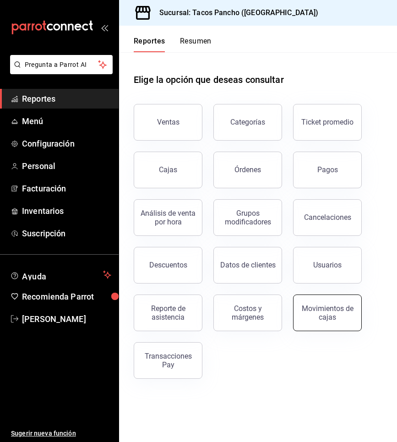 This screenshot has width=397, height=442. What do you see at coordinates (66, 121) in the screenshot?
I see `span: Menú` at bounding box center [66, 121].